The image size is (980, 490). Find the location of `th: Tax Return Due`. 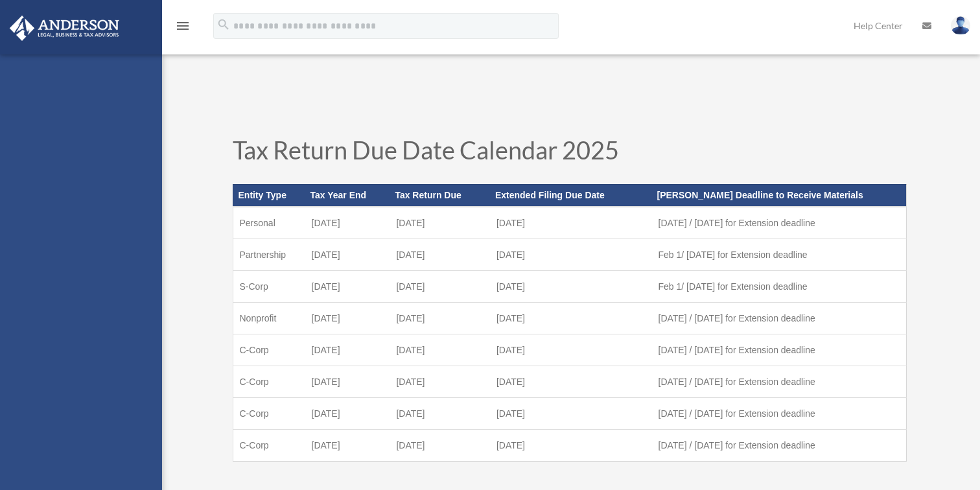

th: Tax Return Due is located at coordinates (439, 195).